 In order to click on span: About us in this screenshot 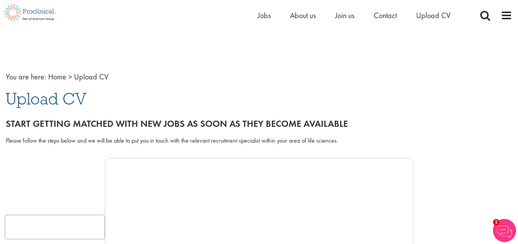, I will do `click(303, 15)`.